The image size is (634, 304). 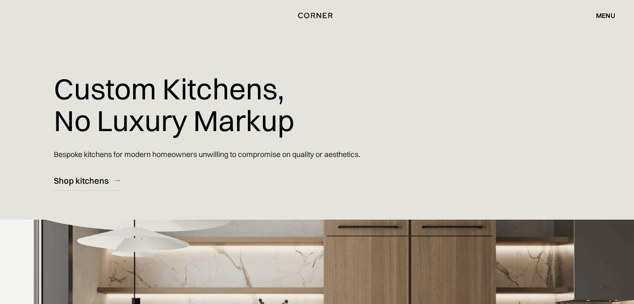 I want to click on a: Shop kitchens, so click(x=87, y=180).